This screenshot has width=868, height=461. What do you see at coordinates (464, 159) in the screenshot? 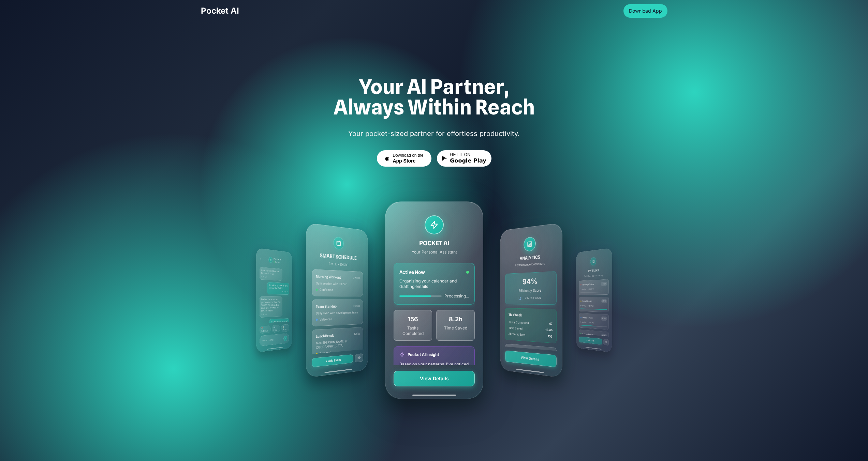
I see `button: GET IT ONGoogle Play` at bounding box center [464, 159].